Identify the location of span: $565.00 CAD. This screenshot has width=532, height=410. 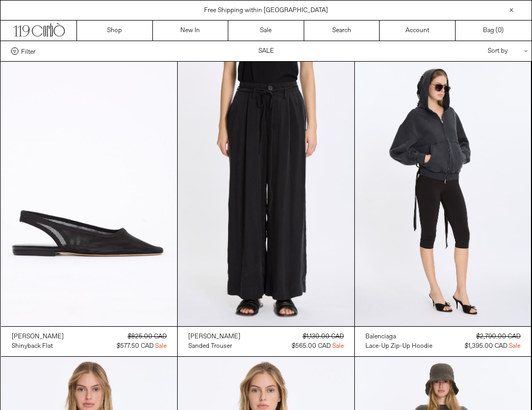
(311, 346).